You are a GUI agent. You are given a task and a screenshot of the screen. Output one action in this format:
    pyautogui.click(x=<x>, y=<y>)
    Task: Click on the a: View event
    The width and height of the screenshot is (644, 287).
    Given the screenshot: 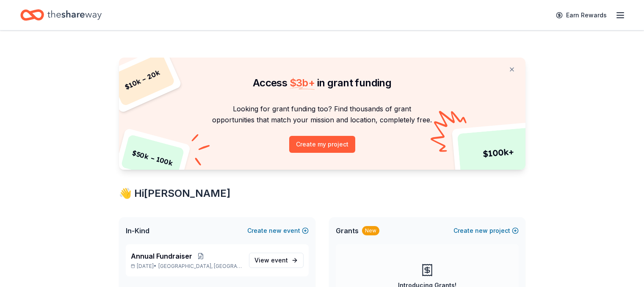 What is the action you would take?
    pyautogui.click(x=276, y=260)
    